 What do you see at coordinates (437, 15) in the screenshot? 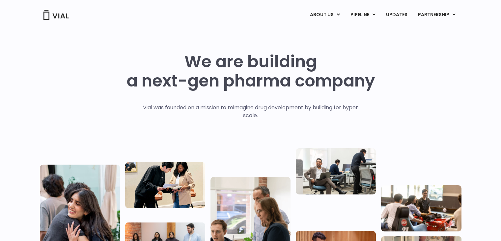
I see `a: PARTNERSHIPMenu Toggle` at bounding box center [437, 15].